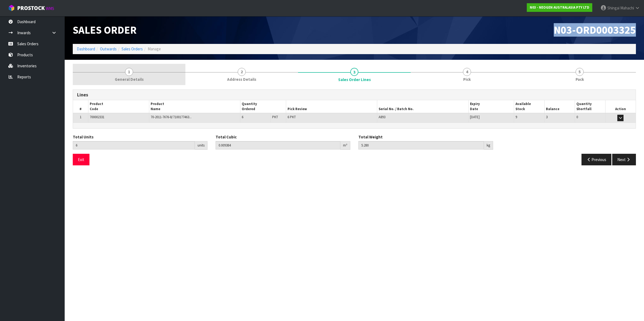 This screenshot has height=321, width=644. Describe the element at coordinates (226, 137) in the screenshot. I see `label: Total Cubic` at that location.